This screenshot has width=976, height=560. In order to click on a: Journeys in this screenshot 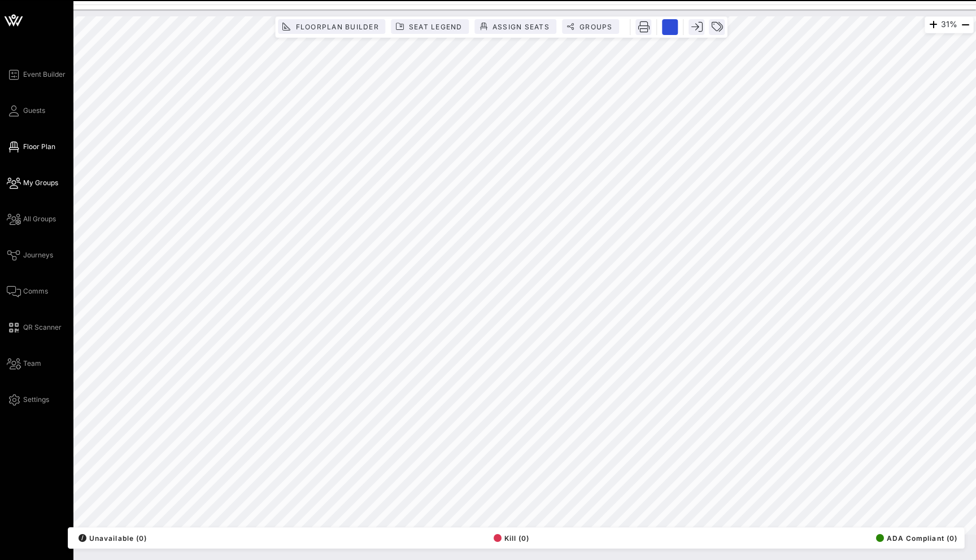, I will do `click(30, 255)`.